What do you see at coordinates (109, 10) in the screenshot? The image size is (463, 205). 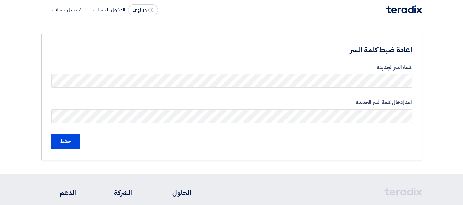 I see `li: الدخول للحساب` at bounding box center [109, 10].